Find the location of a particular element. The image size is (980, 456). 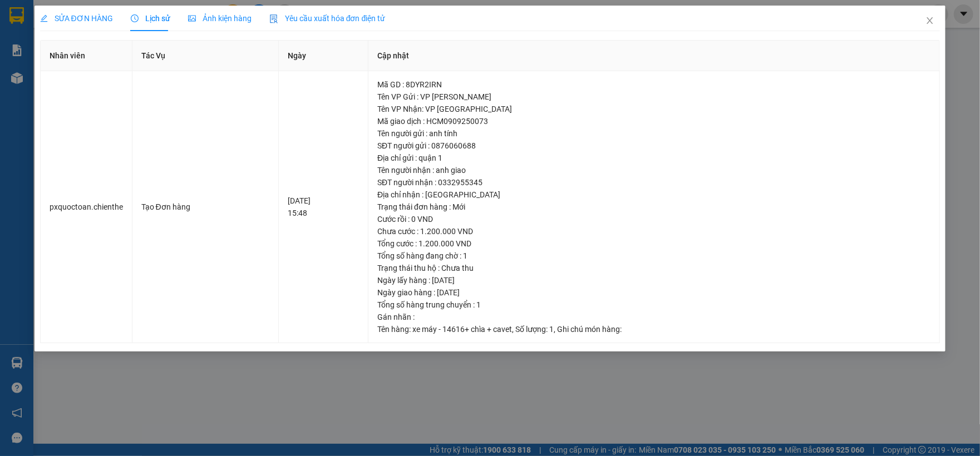

th: Tác Vụ is located at coordinates (206, 56).